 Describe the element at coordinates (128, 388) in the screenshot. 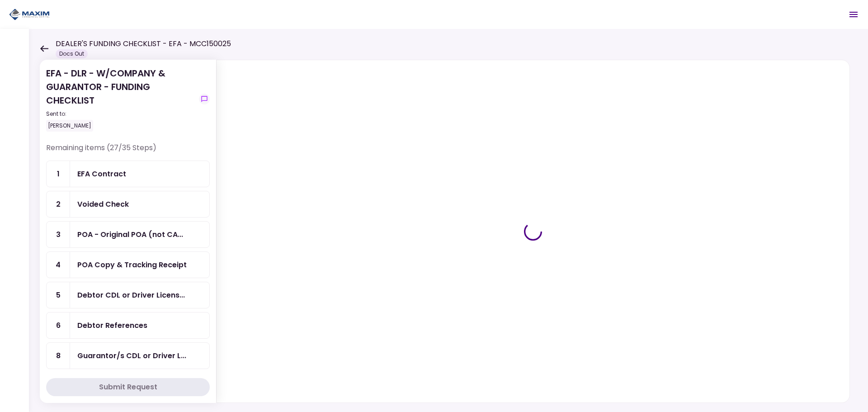

I see `div: Submit Request` at that location.